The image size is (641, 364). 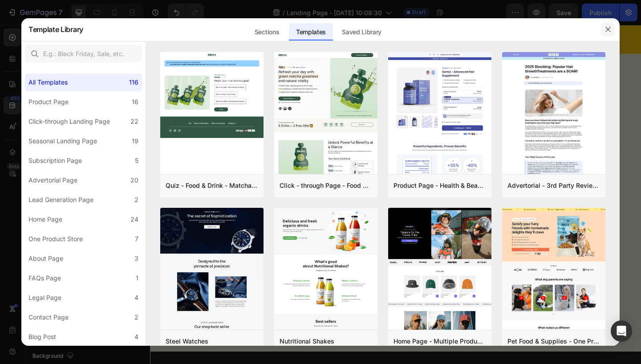 I want to click on p: days, so click(x=15, y=23).